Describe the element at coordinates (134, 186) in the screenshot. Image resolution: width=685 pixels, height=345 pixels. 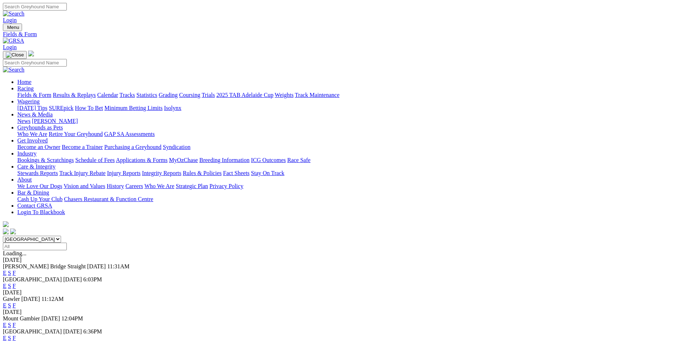
I see `a: Careers` at that location.